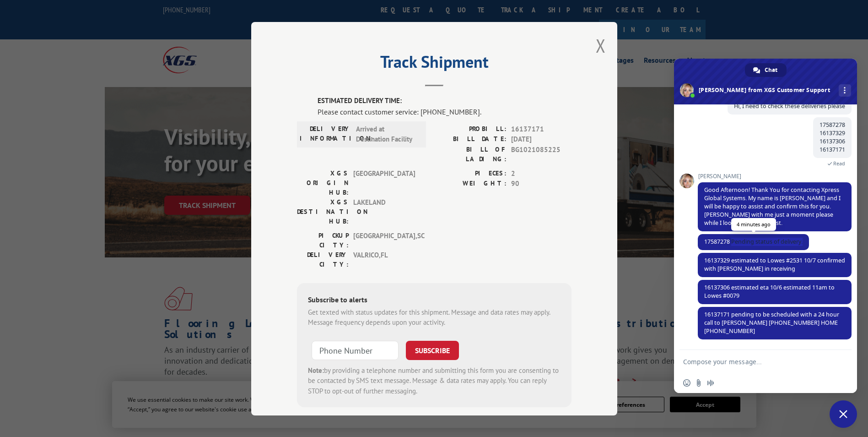 The width and height of the screenshot is (868, 437). Describe the element at coordinates (769, 291) in the screenshot. I see `span: 16137306 estimated eta 10/6 estimated 11am to Lowes #0079` at that location.